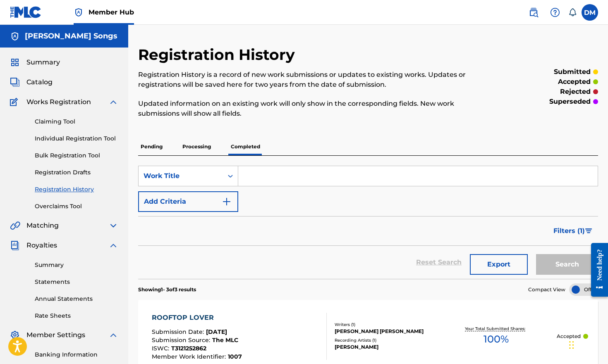 This screenshot has width=608, height=364. What do you see at coordinates (42, 245) in the screenshot?
I see `span: Royalties` at bounding box center [42, 245].